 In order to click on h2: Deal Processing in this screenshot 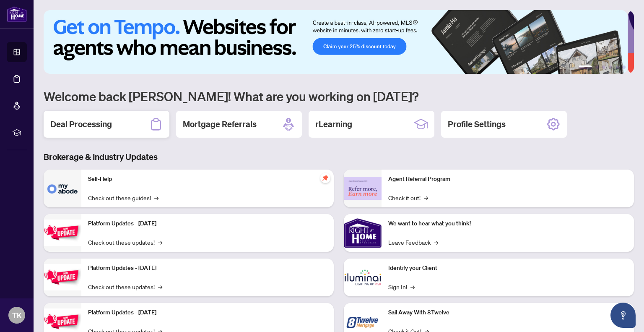, I will do `click(81, 124)`.